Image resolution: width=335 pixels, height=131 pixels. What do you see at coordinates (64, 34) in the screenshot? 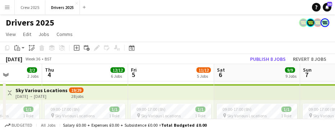
I see `span: Comms` at bounding box center [64, 34].